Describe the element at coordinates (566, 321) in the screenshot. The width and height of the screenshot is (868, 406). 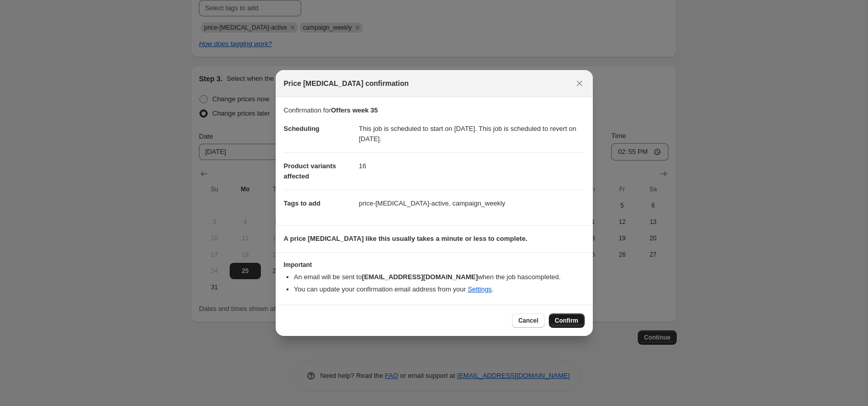
I see `button: Confirm` at that location.